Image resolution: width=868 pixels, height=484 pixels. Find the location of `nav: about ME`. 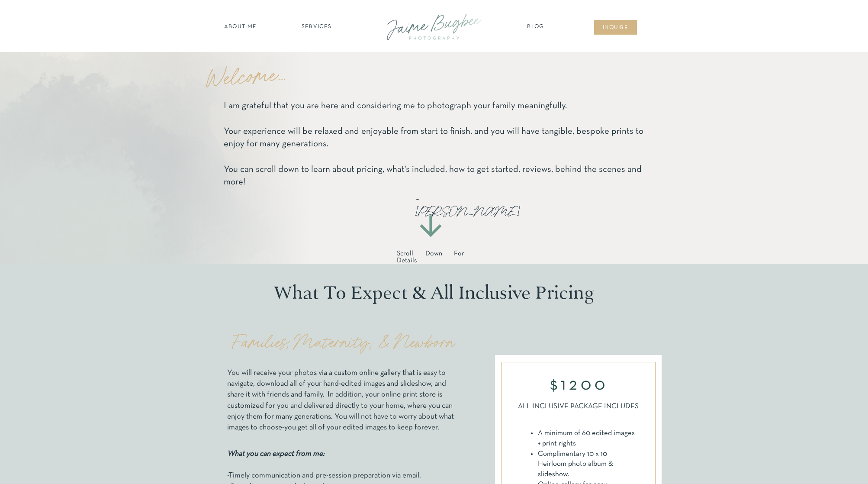

nav: about ME is located at coordinates (240, 28).